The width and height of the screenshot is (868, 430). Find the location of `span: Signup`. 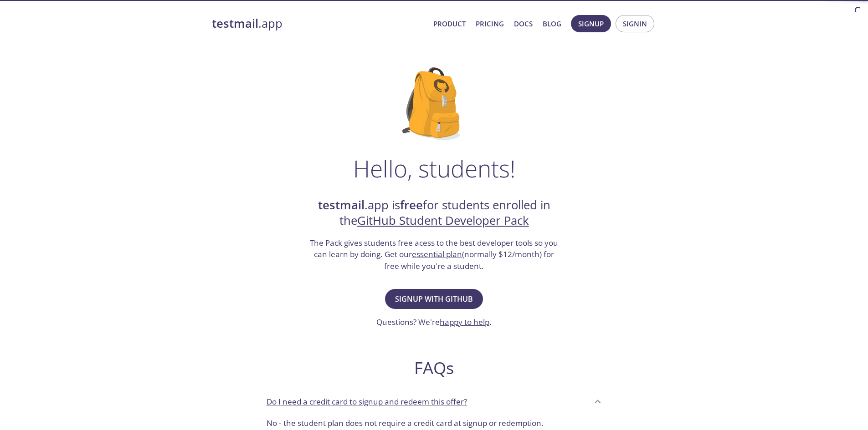

span: Signup is located at coordinates (591, 24).